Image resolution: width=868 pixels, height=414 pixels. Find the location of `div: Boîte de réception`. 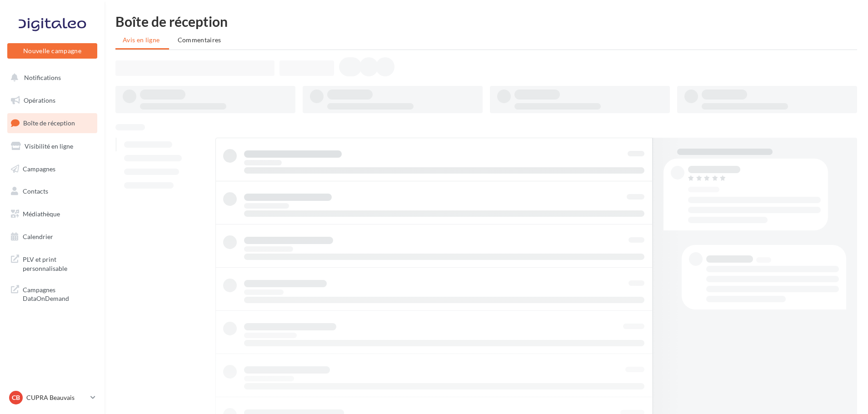

div: Boîte de réception is located at coordinates (486, 21).